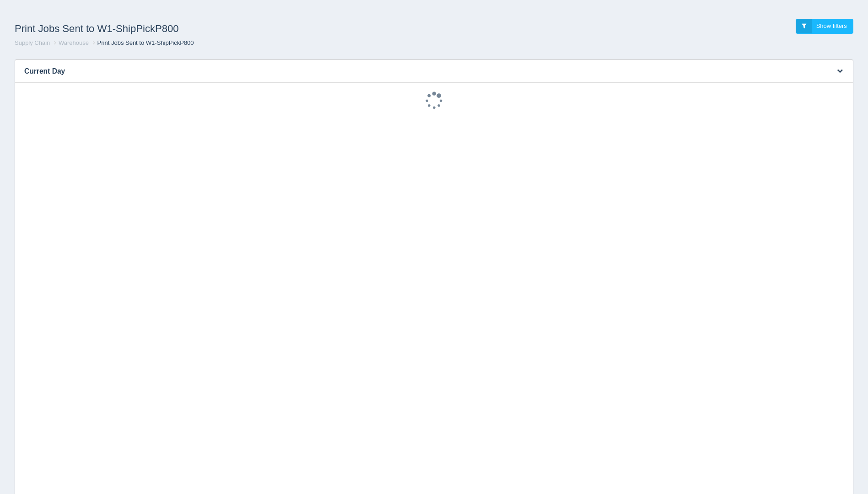 The height and width of the screenshot is (494, 868). Describe the element at coordinates (74, 42) in the screenshot. I see `a: Warehouse` at that location.